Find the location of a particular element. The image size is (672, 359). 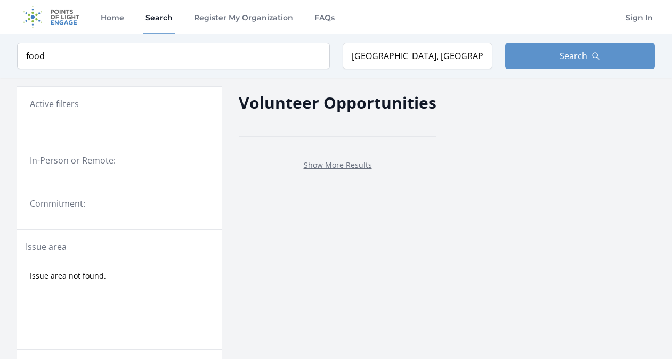

span: Search is located at coordinates (573, 56).